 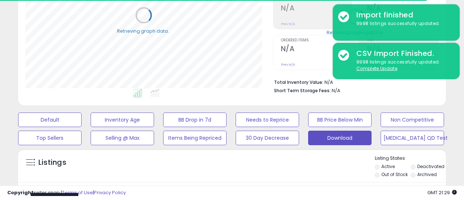 What do you see at coordinates (340, 120) in the screenshot?
I see `button: BB Price Below Min` at bounding box center [340, 120].